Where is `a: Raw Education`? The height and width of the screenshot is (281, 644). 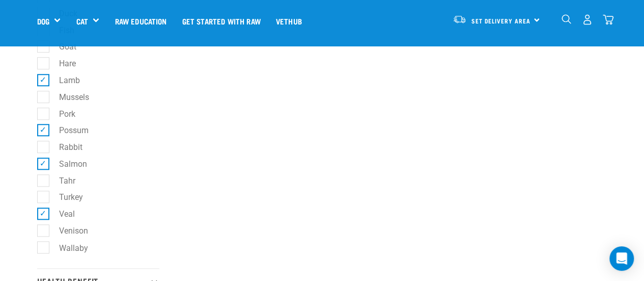 a: Raw Education is located at coordinates (140, 21).